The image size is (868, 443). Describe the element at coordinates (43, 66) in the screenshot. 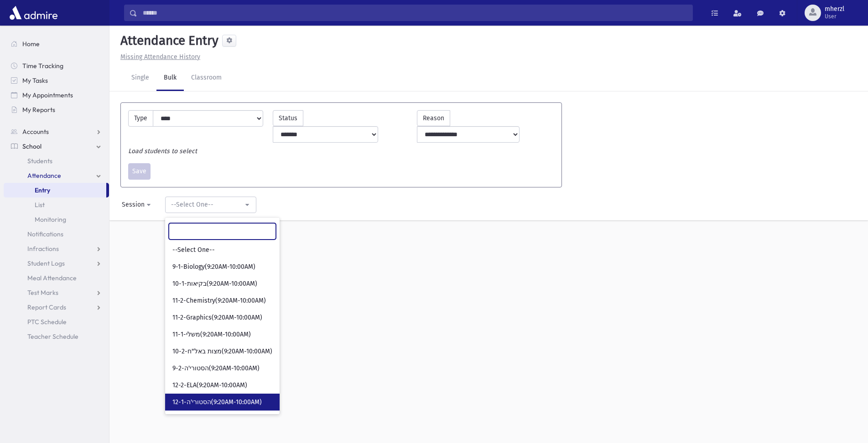

I see `span: Time Tracking` at that location.